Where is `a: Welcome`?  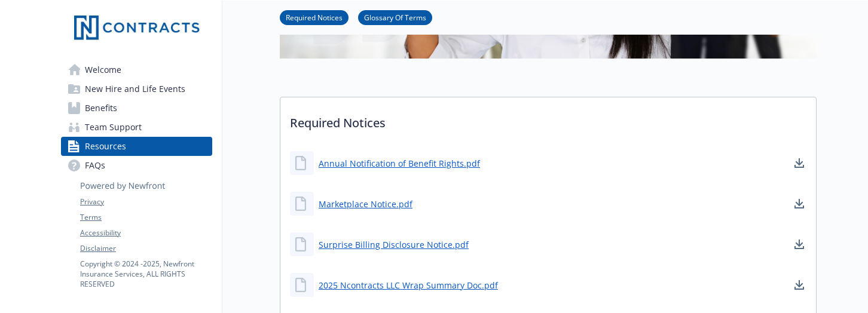
a: Welcome is located at coordinates (136, 70).